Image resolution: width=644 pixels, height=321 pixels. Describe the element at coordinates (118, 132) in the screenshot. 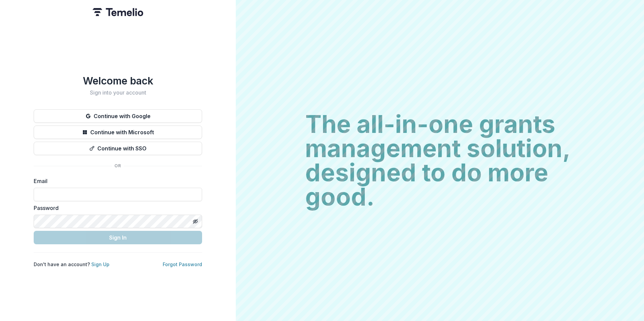

I see `button: Continue with Microsoft` at that location.